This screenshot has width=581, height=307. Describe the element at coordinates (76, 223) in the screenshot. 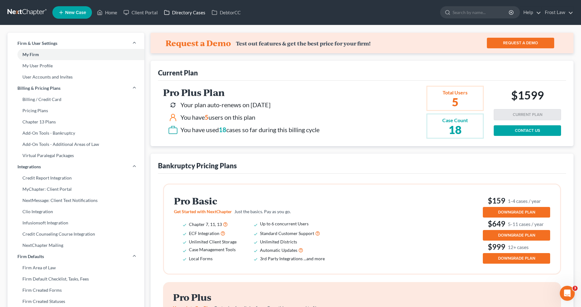

I see `a: Infusionsoft Integration` at that location.